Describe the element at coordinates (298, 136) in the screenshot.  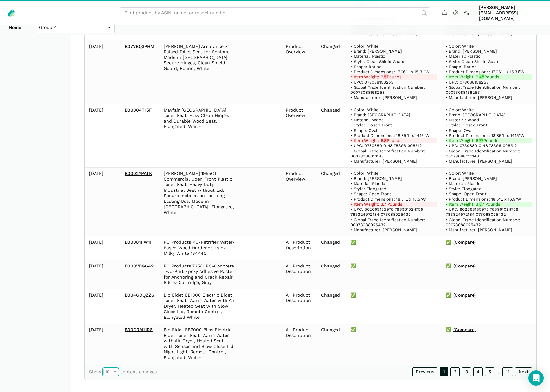
I see `td: Product Overview` at that location.